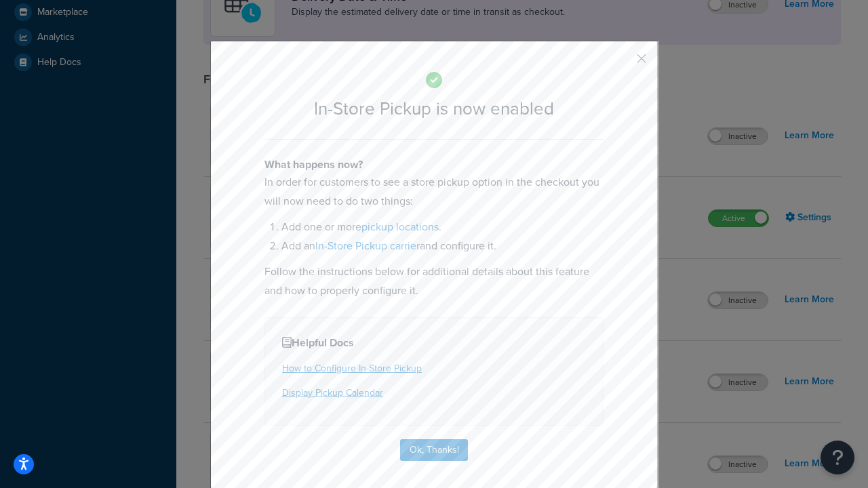 The height and width of the screenshot is (488, 868). What do you see at coordinates (352, 368) in the screenshot?
I see `a: How to Configure In-Store Pickup` at bounding box center [352, 368].